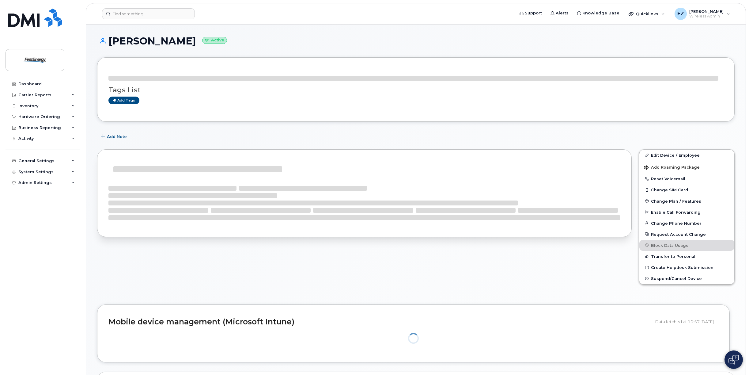 This screenshot has width=749, height=375. What do you see at coordinates (416, 90) in the screenshot?
I see `h3: Tags List` at bounding box center [416, 90].